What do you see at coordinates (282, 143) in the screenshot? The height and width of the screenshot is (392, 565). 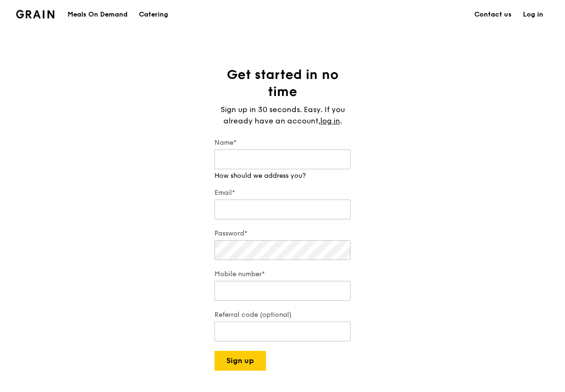 I see `label: Name*` at bounding box center [282, 143].